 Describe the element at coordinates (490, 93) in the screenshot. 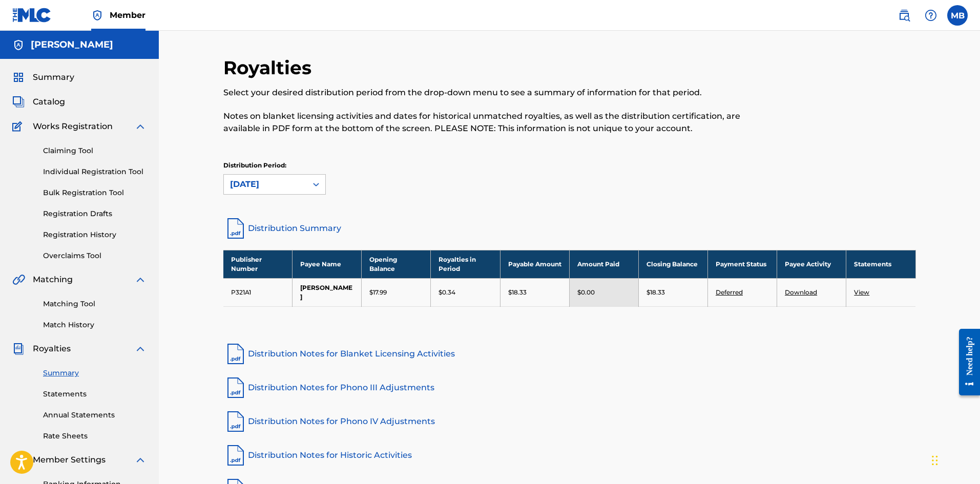

I see `p: Select your desired distribution period from the drop-down menu to see a summary of information f...` at that location.